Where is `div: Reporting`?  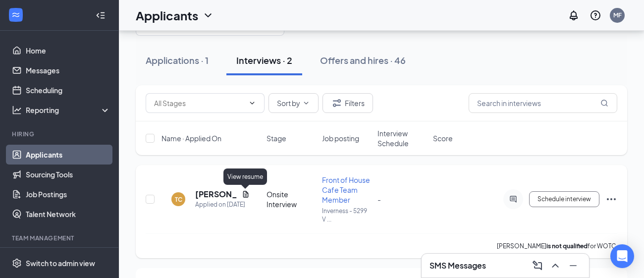
div: Reporting is located at coordinates (68, 110).